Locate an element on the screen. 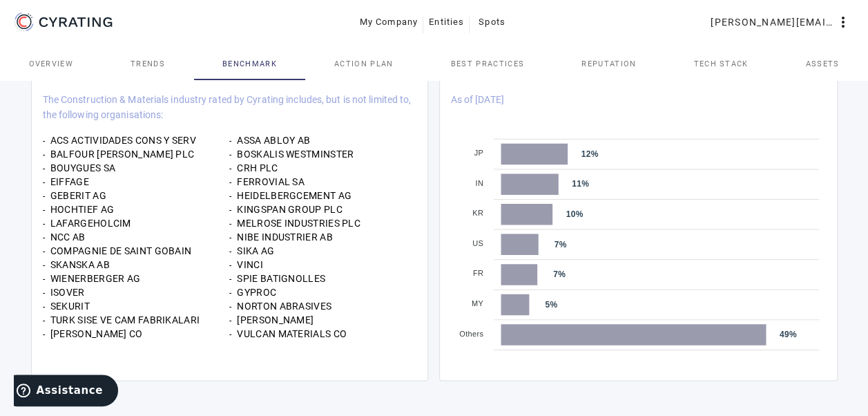  div: HEIDELBERGCEMENT AG is located at coordinates (322, 195).